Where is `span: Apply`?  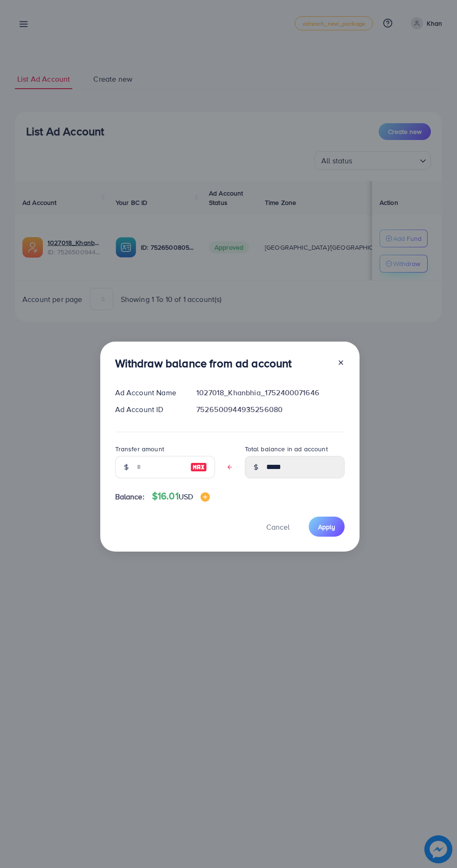 span: Apply is located at coordinates (326, 527).